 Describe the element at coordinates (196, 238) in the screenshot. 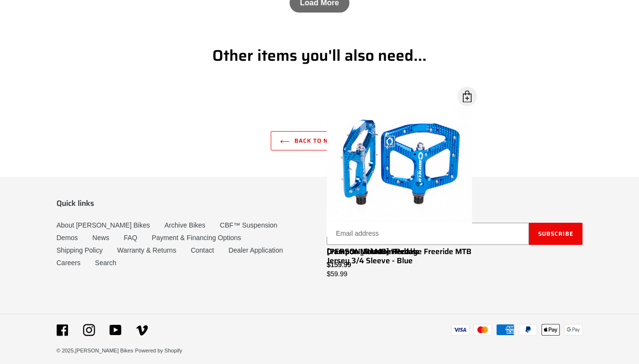

I see `a: Payment & Financing Options` at that location.